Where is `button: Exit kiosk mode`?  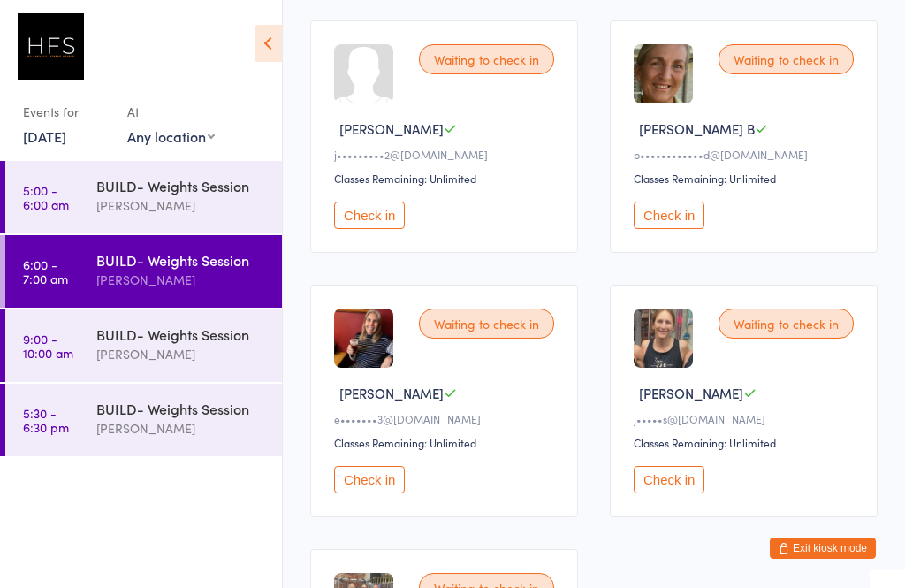
button: Exit kiosk mode is located at coordinates (823, 548).